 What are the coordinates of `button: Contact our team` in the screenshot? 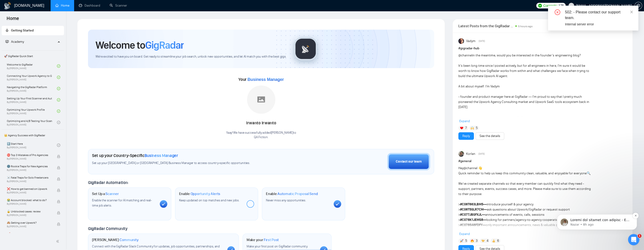 It's located at (409, 162).